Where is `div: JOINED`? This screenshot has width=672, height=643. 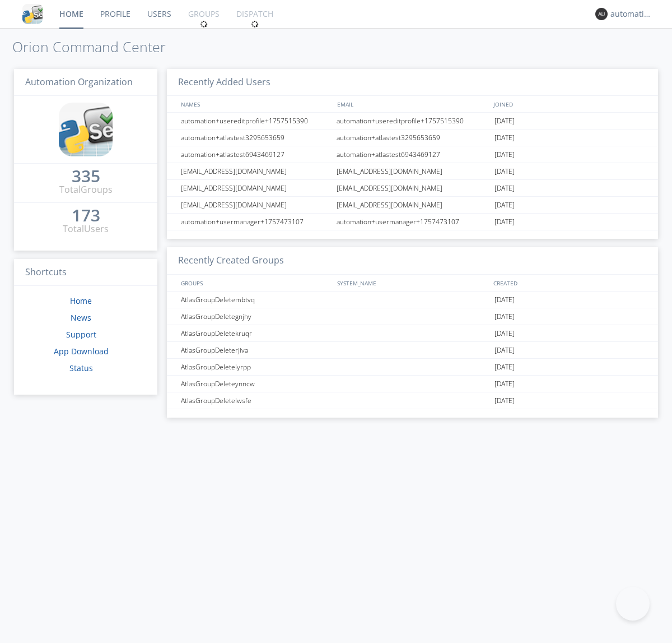 div: JOINED is located at coordinates (569, 104).